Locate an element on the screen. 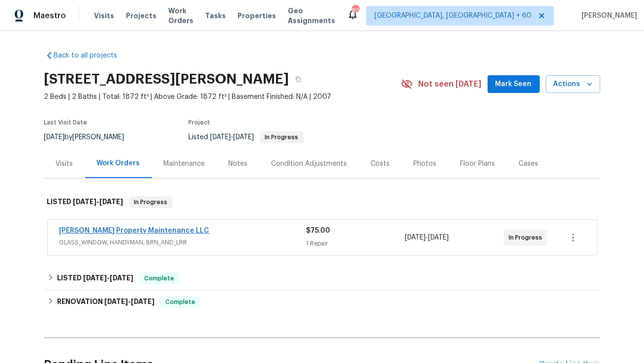 Image resolution: width=644 pixels, height=363 pixels. h6: RENOVATION is located at coordinates (106, 302).